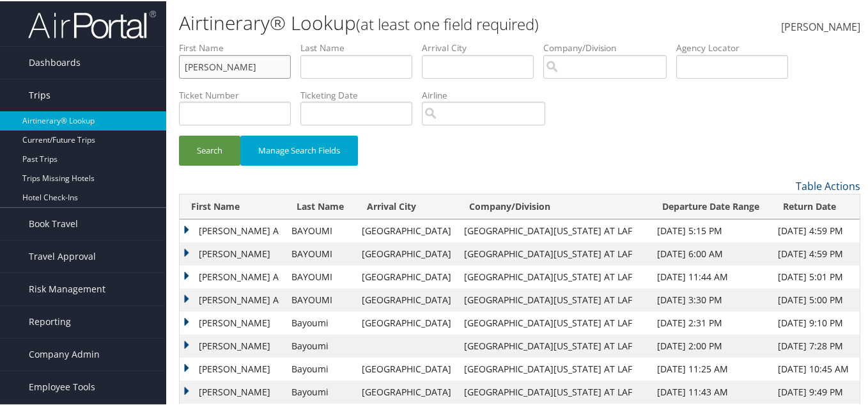  What do you see at coordinates (554, 205) in the screenshot?
I see `th: Company/Division` at bounding box center [554, 205].